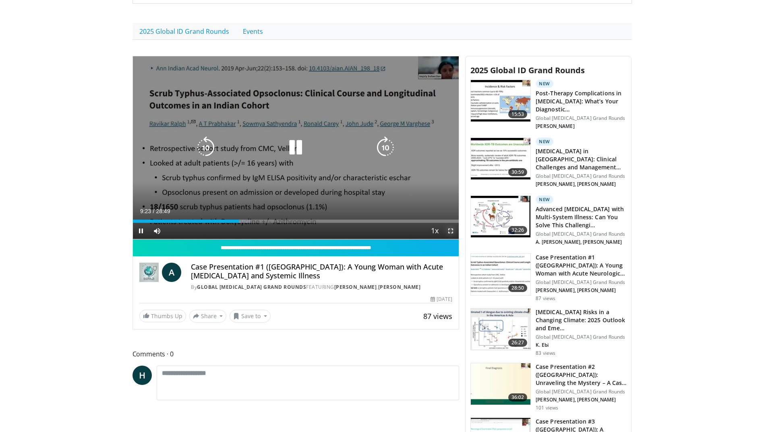 The width and height of the screenshot is (764, 432). Describe the element at coordinates (545, 299) in the screenshot. I see `p: 87 views` at that location.